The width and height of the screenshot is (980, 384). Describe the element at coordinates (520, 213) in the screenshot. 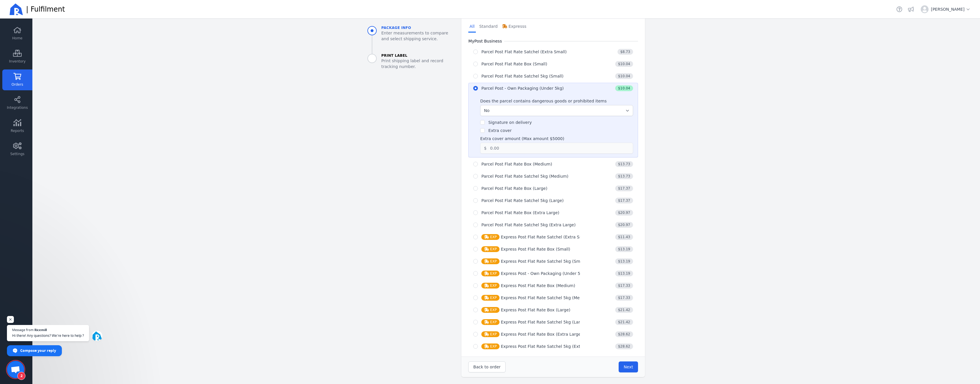

I see `div: Parcel Post Flat Rate Box (Extra Large)` at that location.